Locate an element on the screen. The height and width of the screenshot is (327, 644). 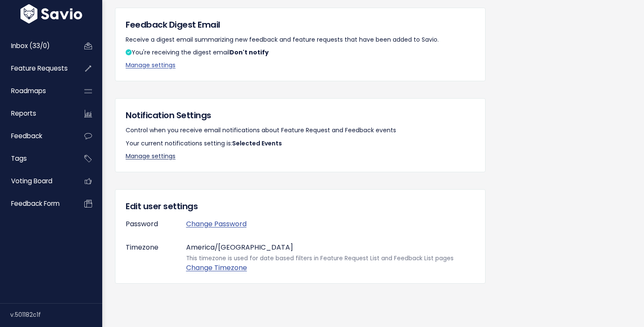
p: Control when you receive email notifications about Feature Request and Feedback events is located at coordinates (301, 131).